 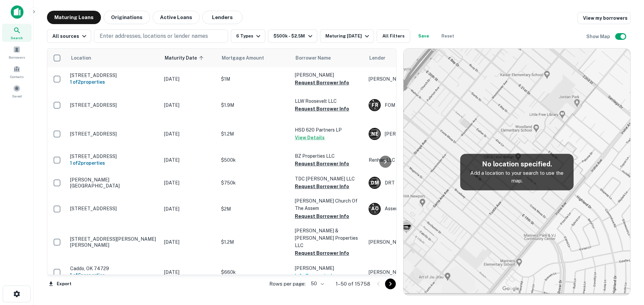 I want to click on div: Saved, so click(x=17, y=91).